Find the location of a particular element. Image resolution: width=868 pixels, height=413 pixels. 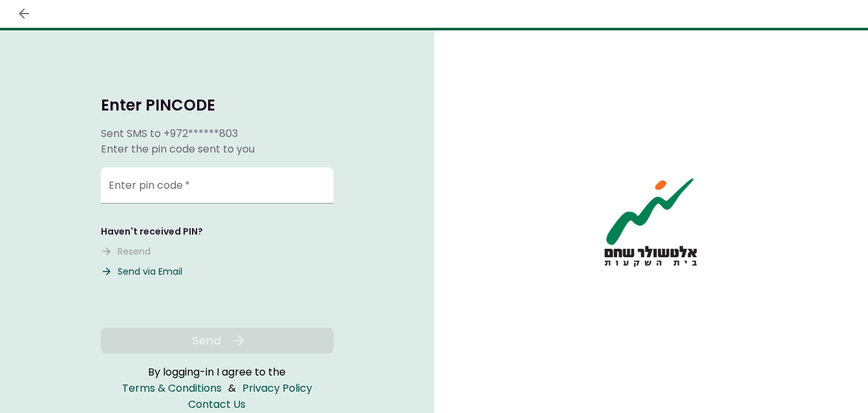

button: back is located at coordinates (24, 14).